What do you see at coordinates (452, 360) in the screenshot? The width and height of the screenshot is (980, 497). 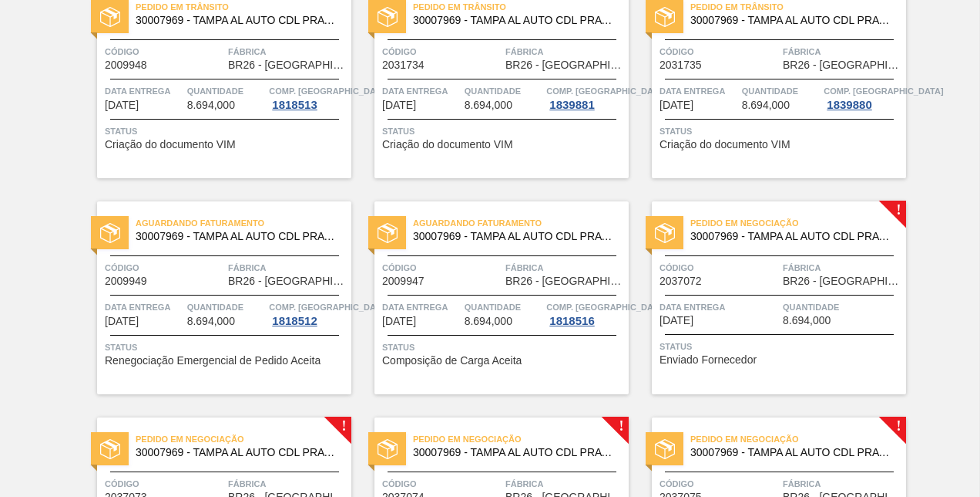 I see `span: Composição de Carga Aceita` at bounding box center [452, 360].